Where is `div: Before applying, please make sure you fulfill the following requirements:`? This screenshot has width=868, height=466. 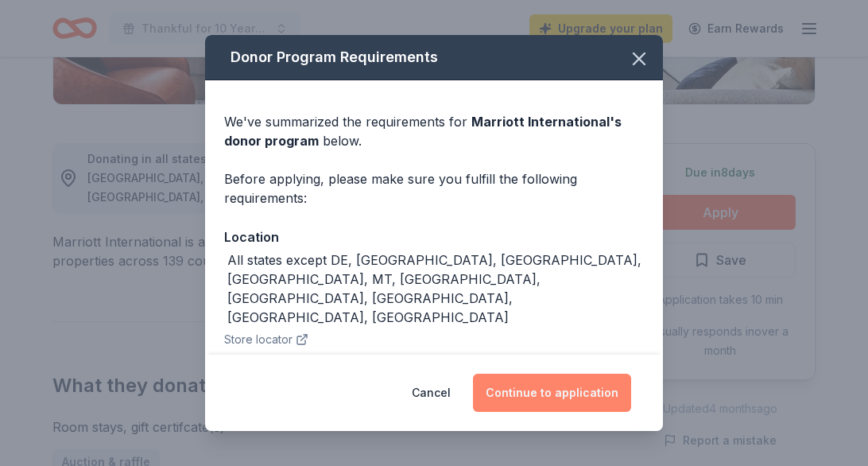 div: Before applying, please make sure you fulfill the following requirements: is located at coordinates (434, 189).